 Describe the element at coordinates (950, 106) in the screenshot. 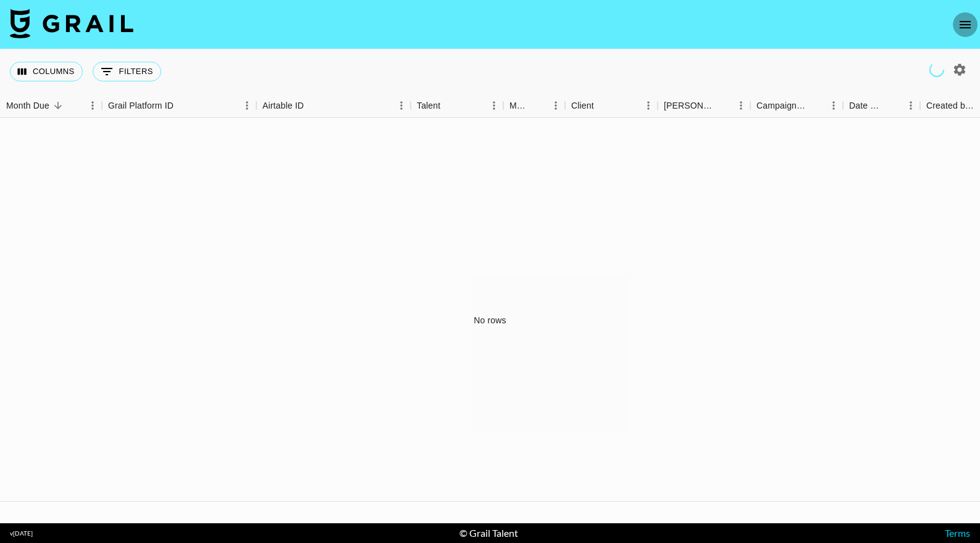

I see `div: Created by Grail Team` at that location.